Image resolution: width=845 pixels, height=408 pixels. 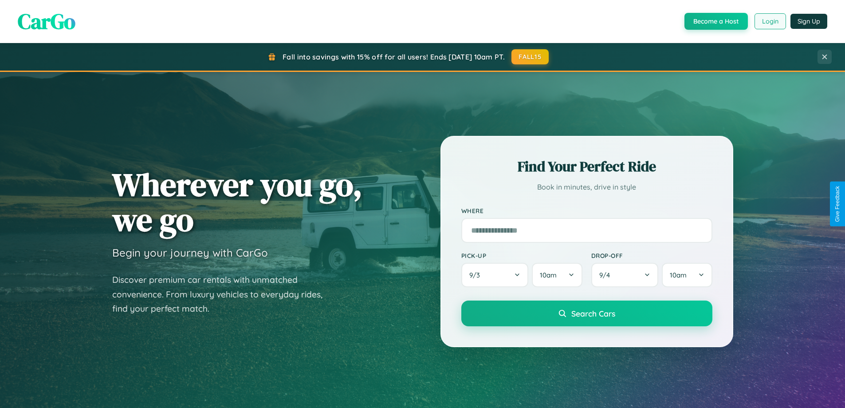 What do you see at coordinates (190, 252) in the screenshot?
I see `h3: Begin your journey with CarGo` at bounding box center [190, 252].